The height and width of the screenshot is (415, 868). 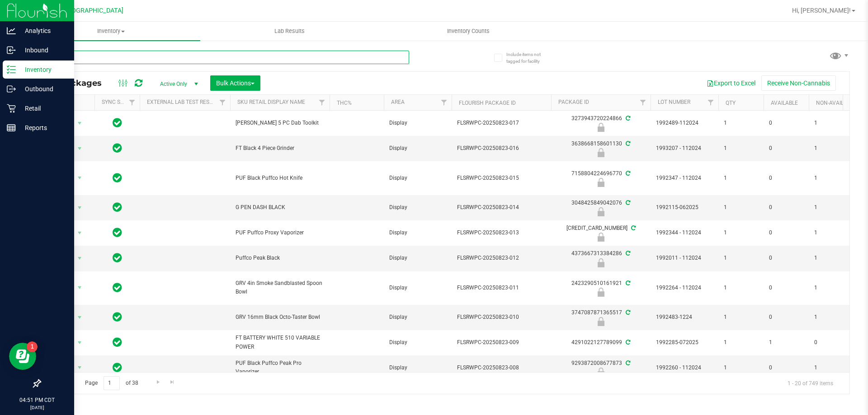 What do you see at coordinates (601, 368) in the screenshot?
I see `div: 9293872008677873` at bounding box center [601, 368].